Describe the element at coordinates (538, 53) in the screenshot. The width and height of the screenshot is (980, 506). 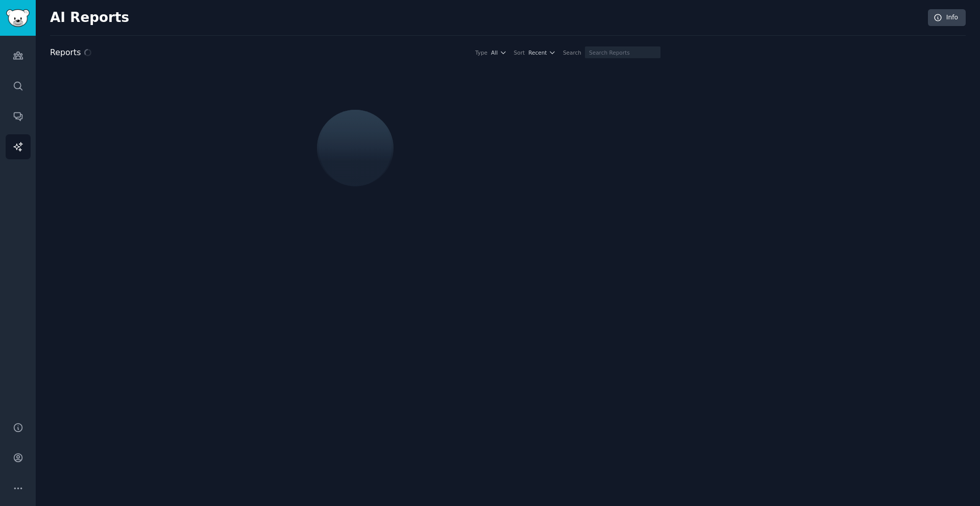
I see `span: Recent` at that location.